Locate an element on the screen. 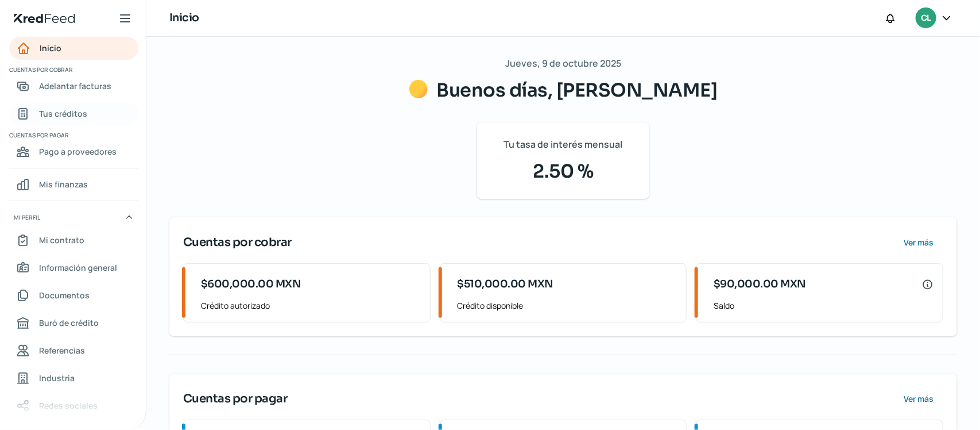  span: $90,000.00 MXN is located at coordinates (759, 284).